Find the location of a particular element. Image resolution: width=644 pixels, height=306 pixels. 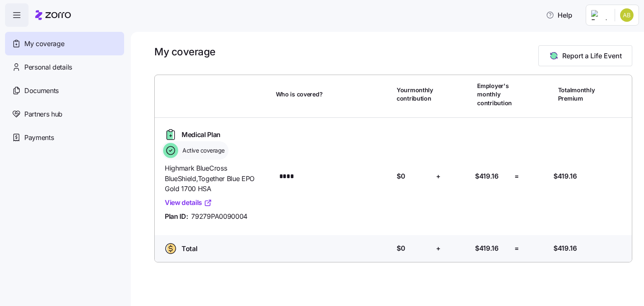

button: Report a Life Event is located at coordinates (585, 55).